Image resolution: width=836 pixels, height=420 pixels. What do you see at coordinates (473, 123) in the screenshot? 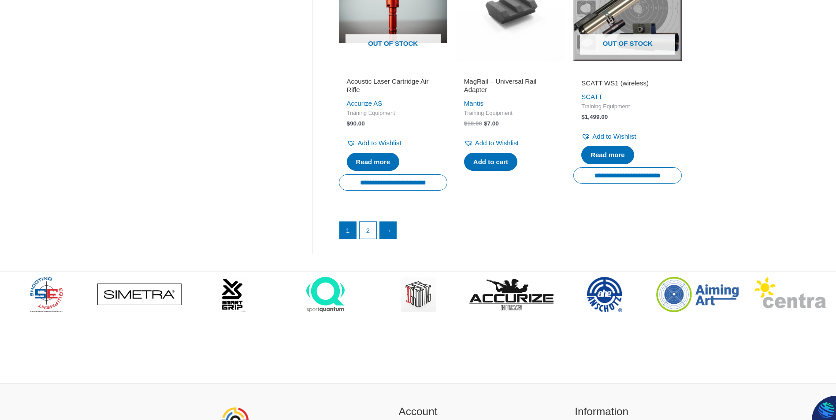
I see `bdi: 10.00` at bounding box center [473, 123].